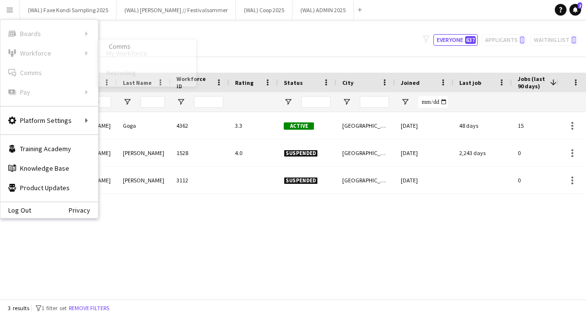 The image size is (586, 316). I want to click on a: Knowledge Base, so click(49, 168).